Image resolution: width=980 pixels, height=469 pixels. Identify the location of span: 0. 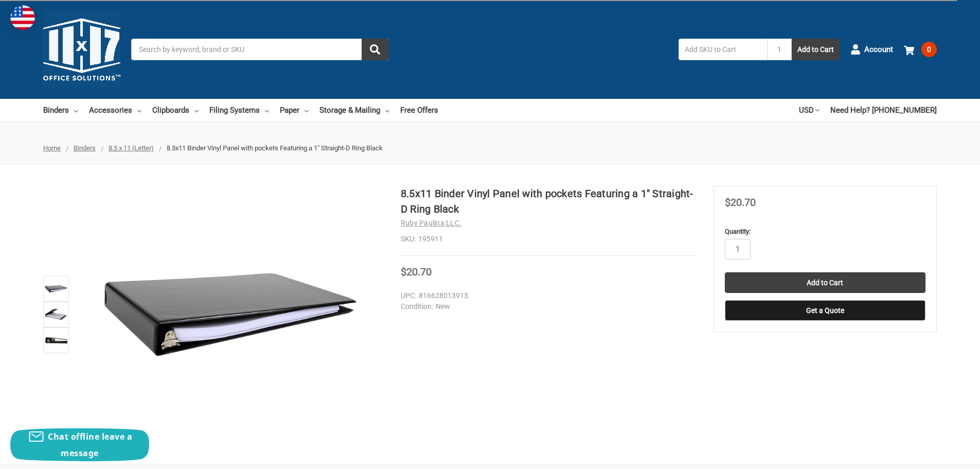
(929, 49).